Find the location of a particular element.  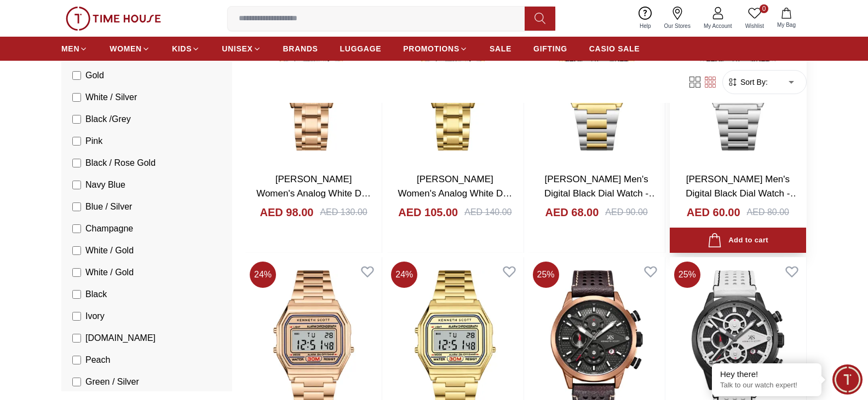

span: My Account is located at coordinates (718, 26).